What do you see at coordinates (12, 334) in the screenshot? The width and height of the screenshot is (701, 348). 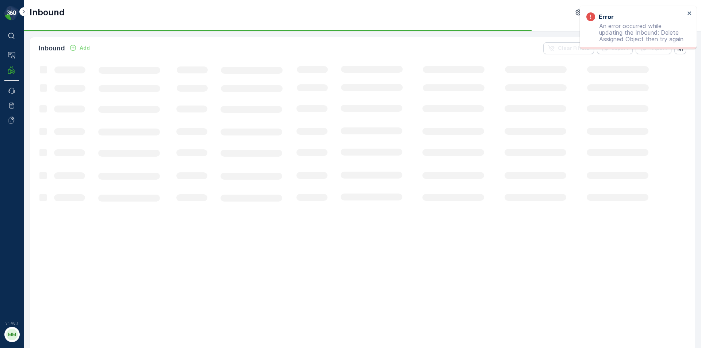 I see `div: MM` at bounding box center [12, 334].